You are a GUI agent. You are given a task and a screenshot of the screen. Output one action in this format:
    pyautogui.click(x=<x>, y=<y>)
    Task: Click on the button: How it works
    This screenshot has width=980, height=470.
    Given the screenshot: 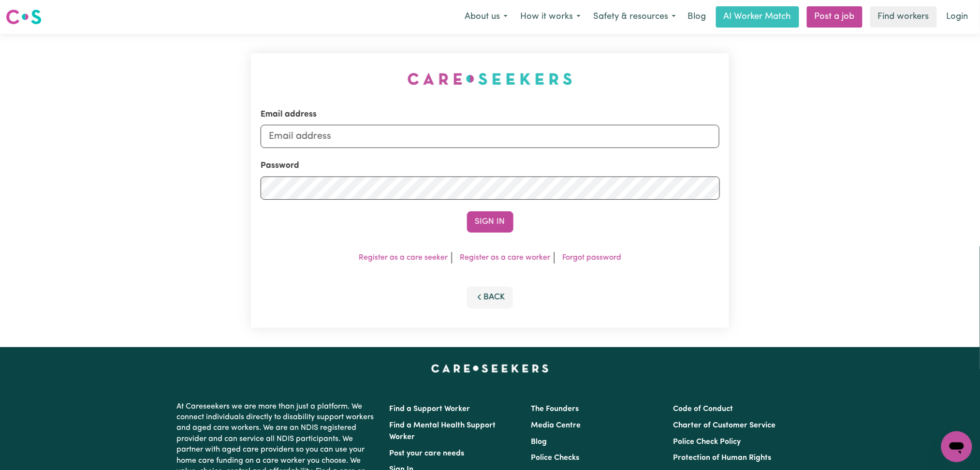 What is the action you would take?
    pyautogui.click(x=550, y=17)
    